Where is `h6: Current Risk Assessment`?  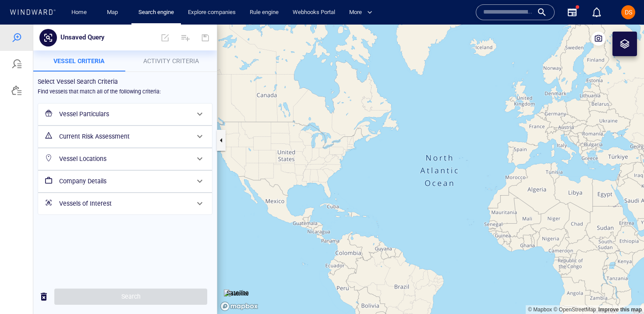
h6: Current Risk Assessment is located at coordinates (124, 112).